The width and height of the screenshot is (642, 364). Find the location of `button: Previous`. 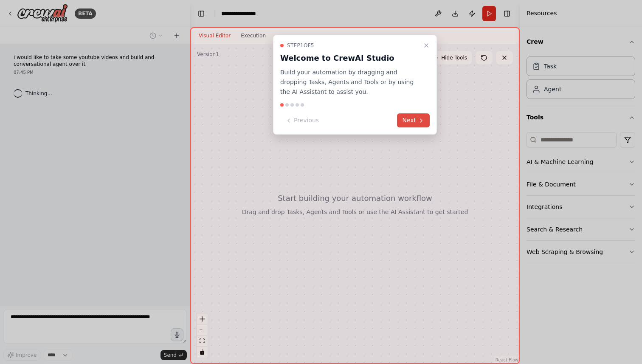

button: Previous is located at coordinates (302, 120).